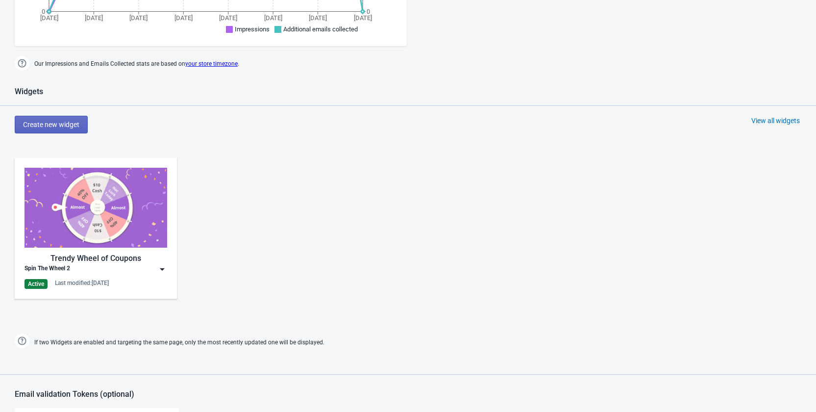 This screenshot has width=816, height=412. What do you see at coordinates (776, 121) in the screenshot?
I see `div: View all widgets` at bounding box center [776, 121].